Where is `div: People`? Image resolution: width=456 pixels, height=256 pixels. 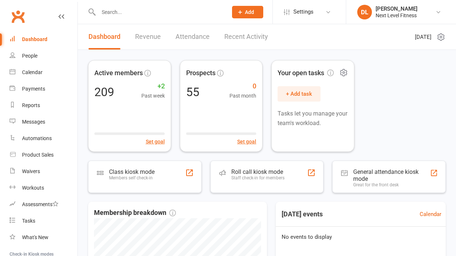
div: People is located at coordinates (30, 56).